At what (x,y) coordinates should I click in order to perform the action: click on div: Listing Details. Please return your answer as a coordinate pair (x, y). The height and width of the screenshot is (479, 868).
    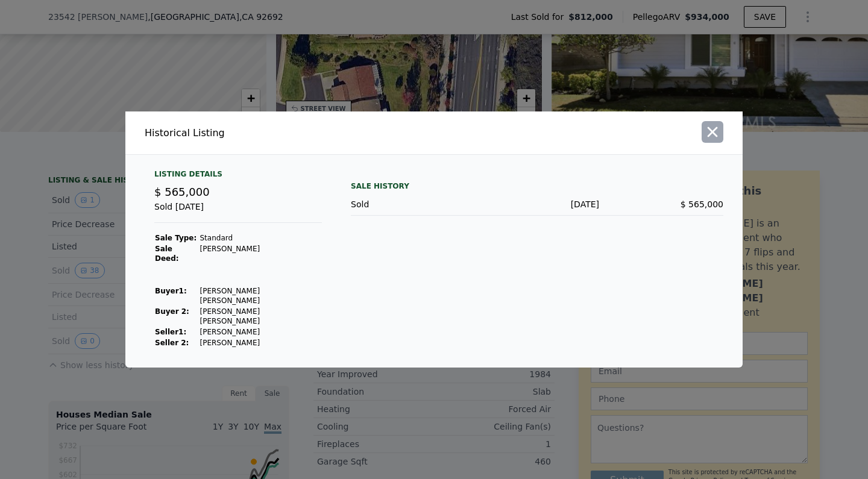
    Looking at the image, I should click on (238, 177).